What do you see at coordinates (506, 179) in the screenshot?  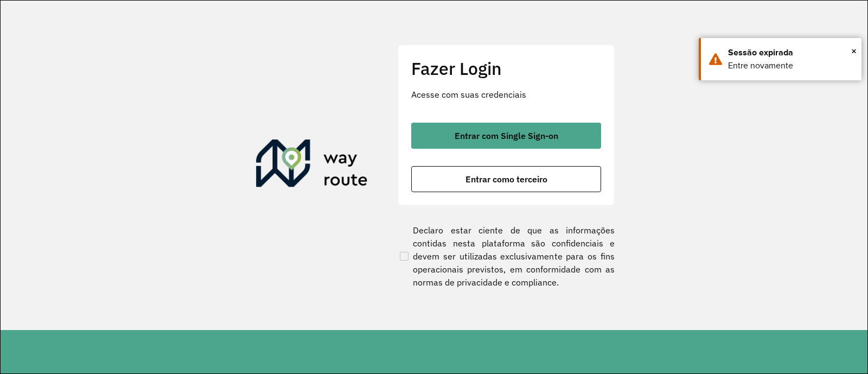 I see `span: Entrar como terceiro` at bounding box center [506, 179].